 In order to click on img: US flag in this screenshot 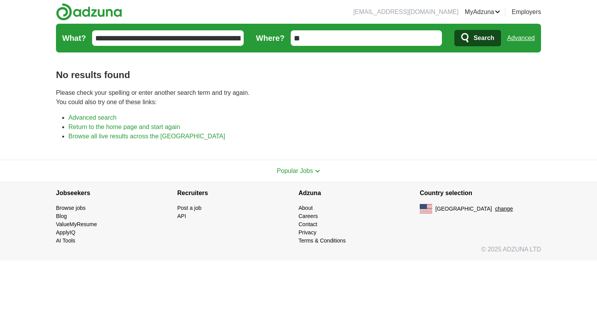, I will do `click(426, 209)`.